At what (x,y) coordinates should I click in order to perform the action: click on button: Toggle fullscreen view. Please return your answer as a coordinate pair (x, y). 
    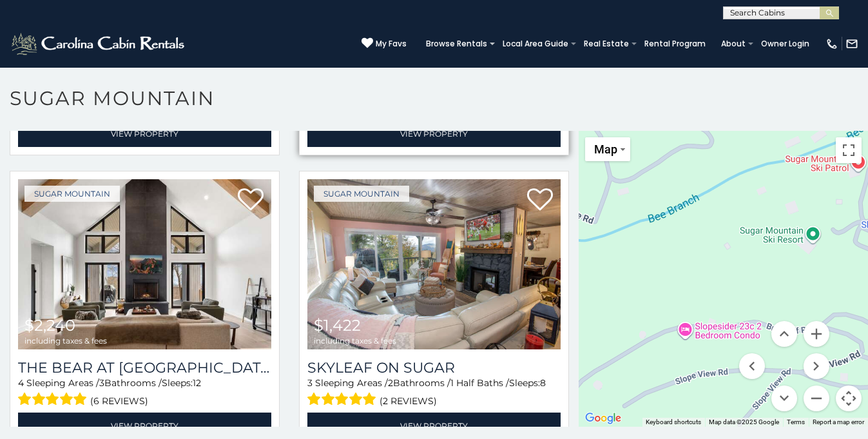
    Looking at the image, I should click on (849, 150).